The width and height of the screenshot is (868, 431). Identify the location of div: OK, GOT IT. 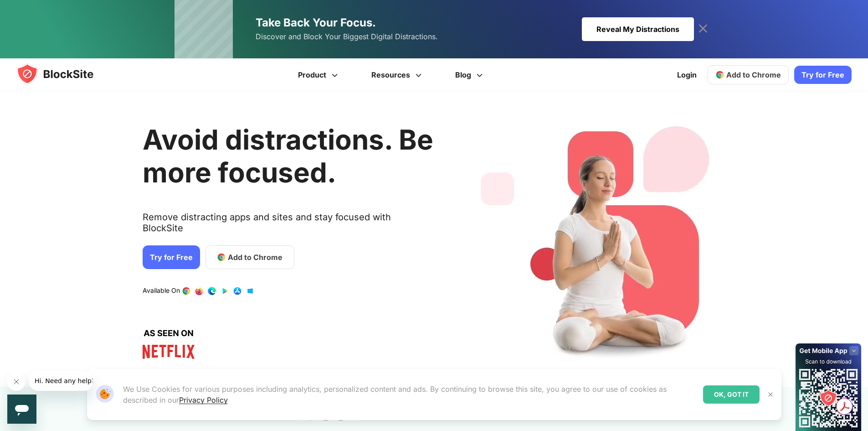
(731, 395).